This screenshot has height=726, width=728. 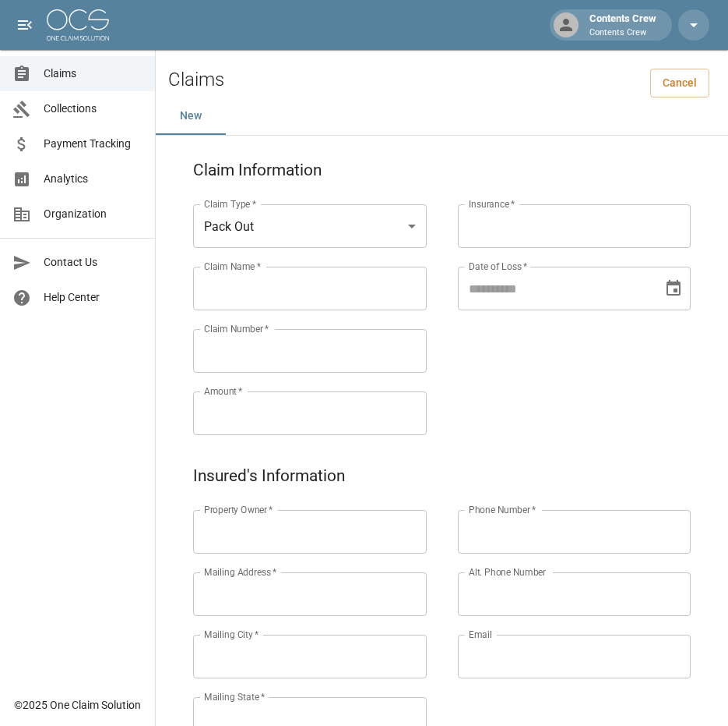 I want to click on label: Email, so click(x=481, y=634).